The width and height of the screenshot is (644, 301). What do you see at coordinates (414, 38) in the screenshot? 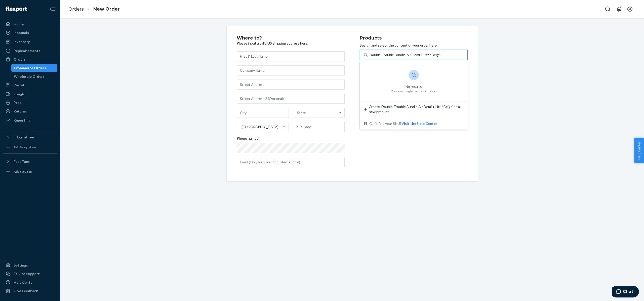
I see `h2: Products` at bounding box center [414, 38].